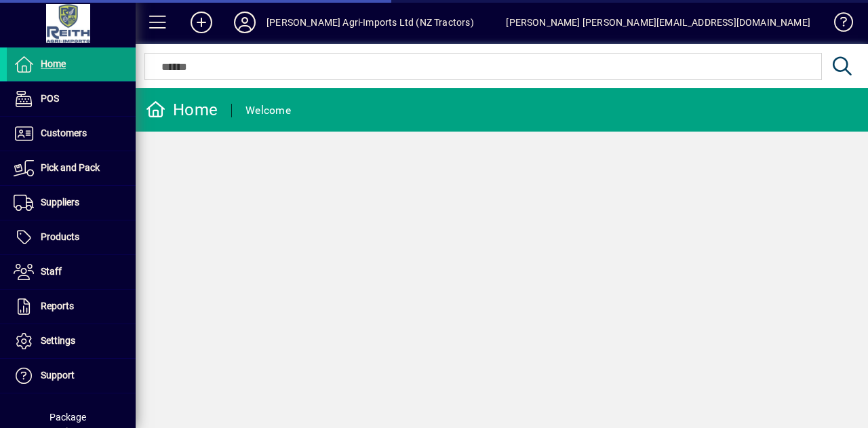 Image resolution: width=868 pixels, height=428 pixels. What do you see at coordinates (71, 306) in the screenshot?
I see `a: Reports` at bounding box center [71, 306].